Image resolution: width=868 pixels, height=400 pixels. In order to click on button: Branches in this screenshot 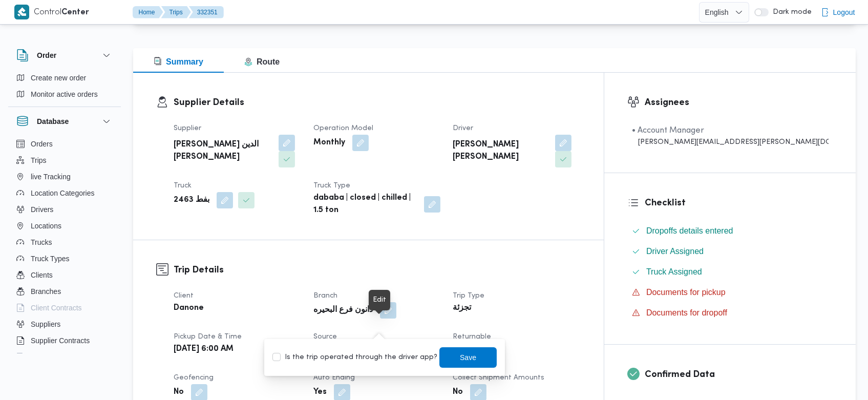, I will do `click(65, 292)`.